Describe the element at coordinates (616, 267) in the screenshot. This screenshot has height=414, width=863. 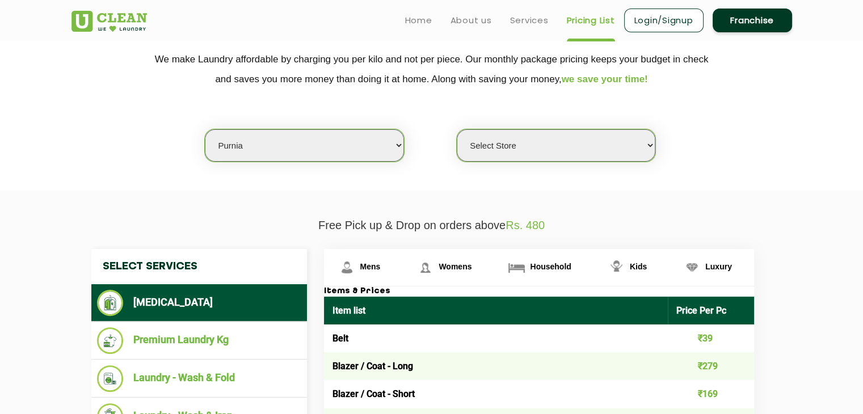
I see `img: Kids` at that location.